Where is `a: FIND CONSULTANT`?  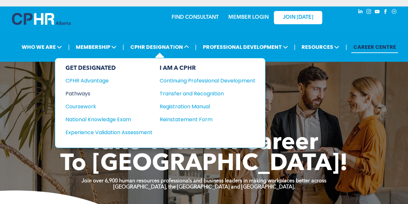
a: FIND CONSULTANT is located at coordinates (195, 17).